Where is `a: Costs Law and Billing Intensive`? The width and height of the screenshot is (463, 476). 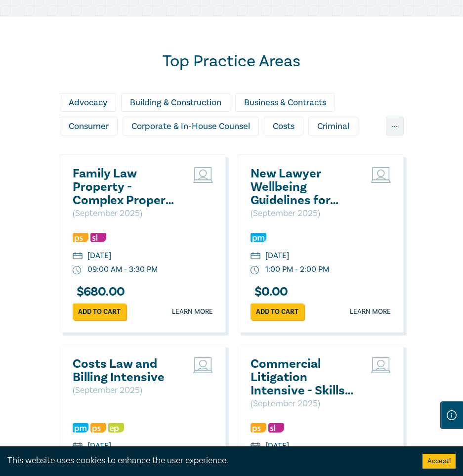 a: Costs Law and Billing Intensive is located at coordinates (125, 371).